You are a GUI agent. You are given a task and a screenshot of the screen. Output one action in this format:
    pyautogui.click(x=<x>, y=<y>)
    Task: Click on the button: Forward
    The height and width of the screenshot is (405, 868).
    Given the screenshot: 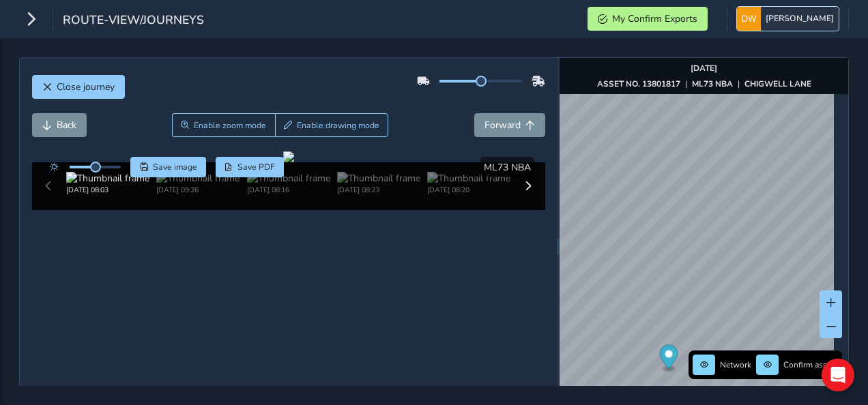 What is the action you would take?
    pyautogui.click(x=509, y=125)
    